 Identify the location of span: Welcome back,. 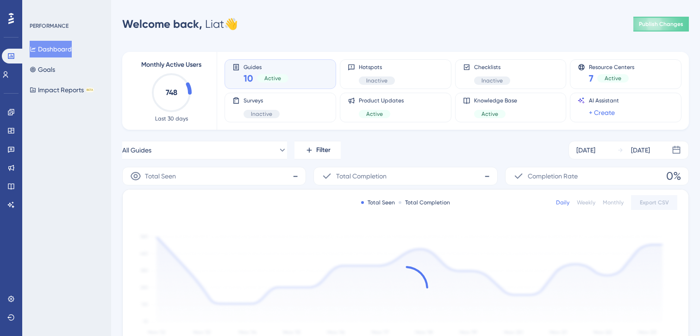
(162, 24).